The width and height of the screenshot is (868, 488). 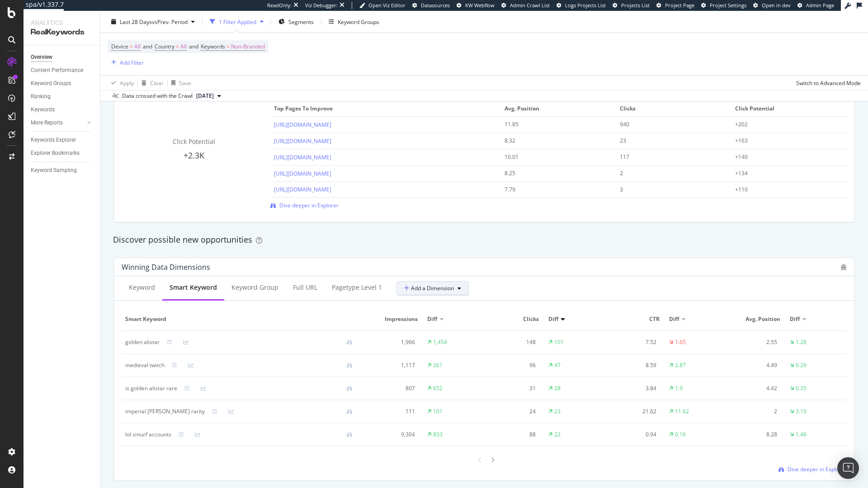 I want to click on button: Last 28 DaysvsPrev. Period, so click(x=153, y=21).